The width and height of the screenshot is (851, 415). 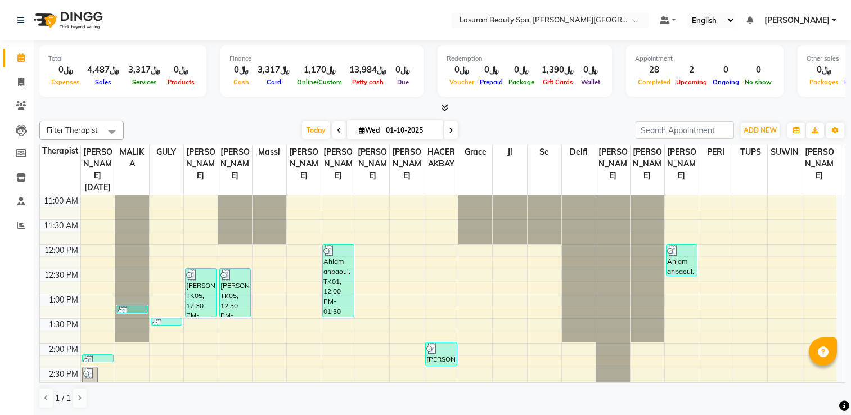 What do you see at coordinates (181, 82) in the screenshot?
I see `span: Products` at bounding box center [181, 82].